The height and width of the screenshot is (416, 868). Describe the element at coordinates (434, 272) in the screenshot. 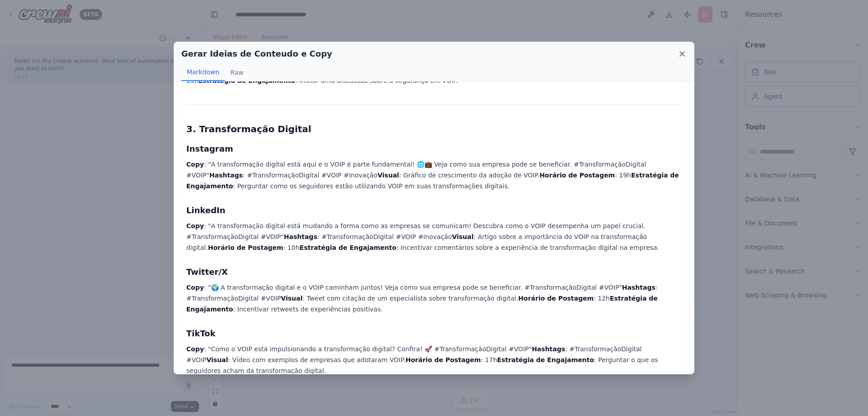

I see `h3: Twitter/X` at that location.